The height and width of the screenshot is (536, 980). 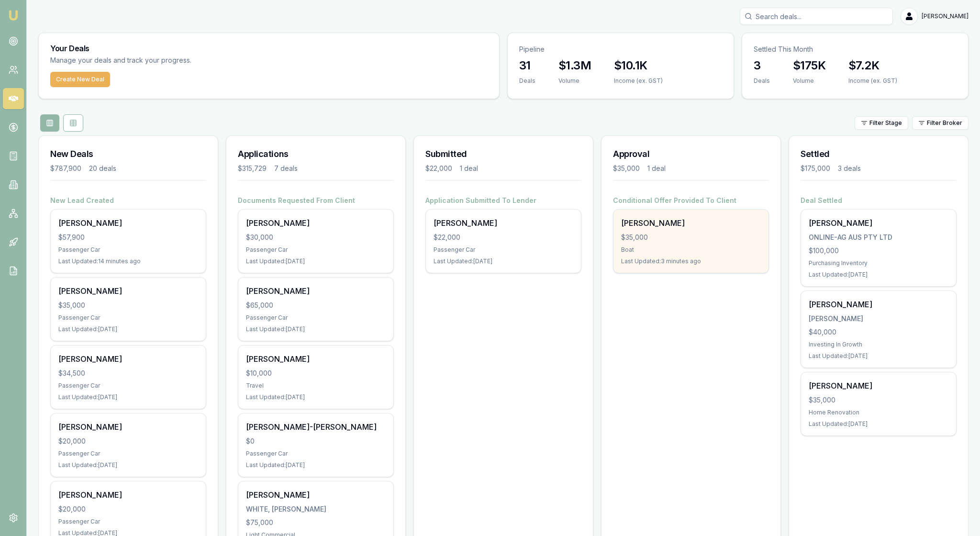 I want to click on span: Filter Broker, so click(x=944, y=123).